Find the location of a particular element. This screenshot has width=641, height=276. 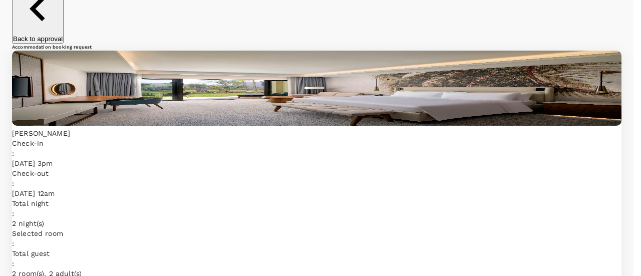

p: Back to approval is located at coordinates (38, 39).